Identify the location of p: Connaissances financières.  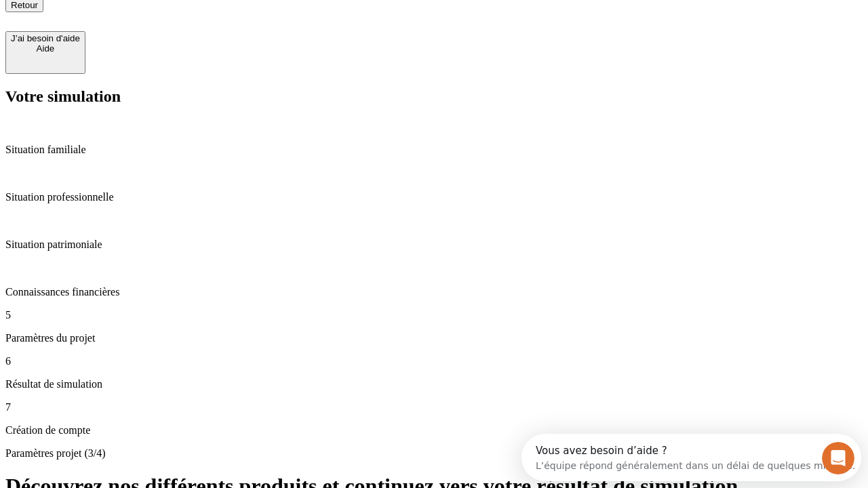
(434, 293).